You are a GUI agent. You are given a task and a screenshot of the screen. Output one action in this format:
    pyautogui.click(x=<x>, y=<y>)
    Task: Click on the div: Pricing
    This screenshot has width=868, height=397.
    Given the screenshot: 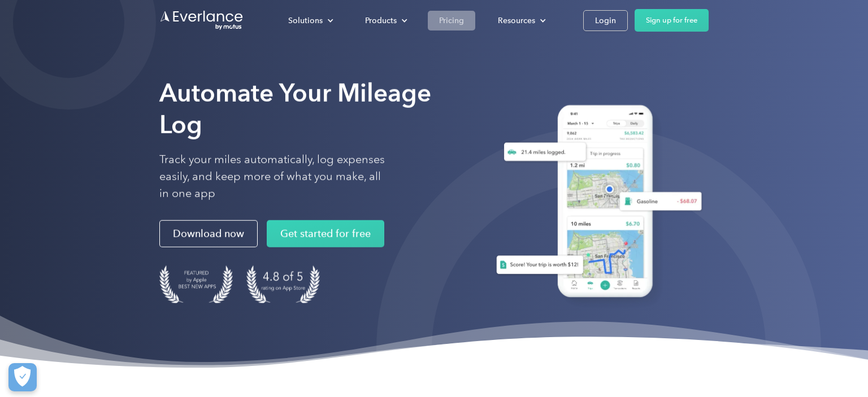 What is the action you would take?
    pyautogui.click(x=452, y=20)
    